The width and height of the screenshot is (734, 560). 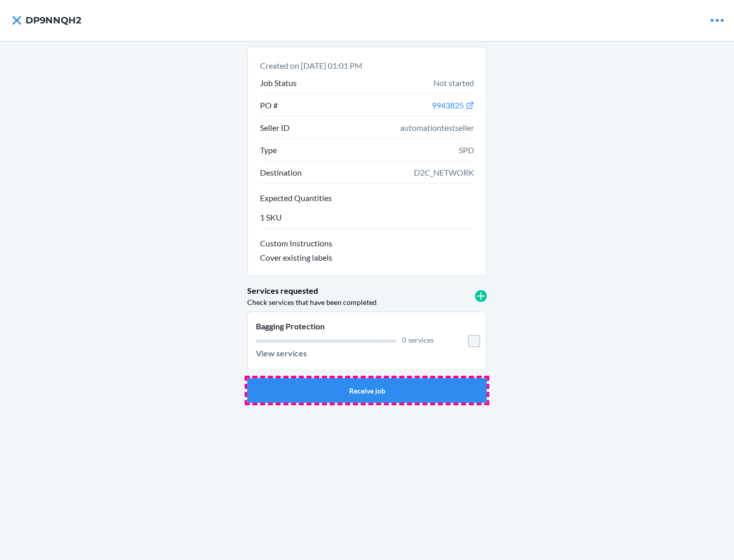 I want to click on p: Check services that have been completed, so click(x=312, y=302).